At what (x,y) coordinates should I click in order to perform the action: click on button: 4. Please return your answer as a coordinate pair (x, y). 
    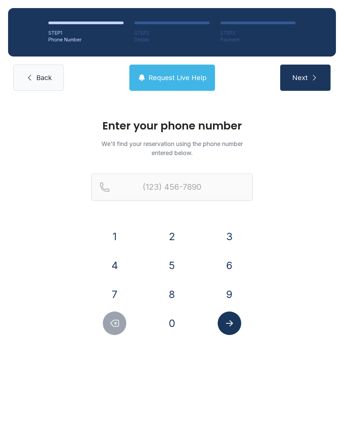
    Looking at the image, I should click on (115, 265).